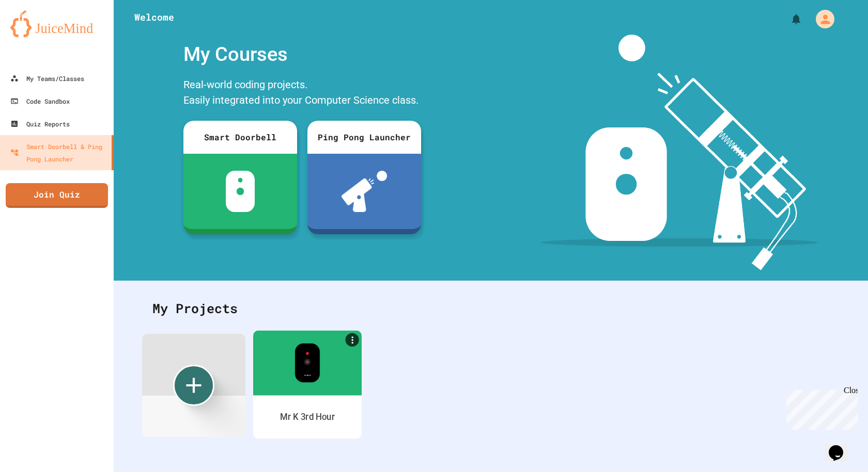 Image resolution: width=868 pixels, height=472 pixels. What do you see at coordinates (241, 137) in the screenshot?
I see `div: Smart Doorbell` at bounding box center [241, 137].